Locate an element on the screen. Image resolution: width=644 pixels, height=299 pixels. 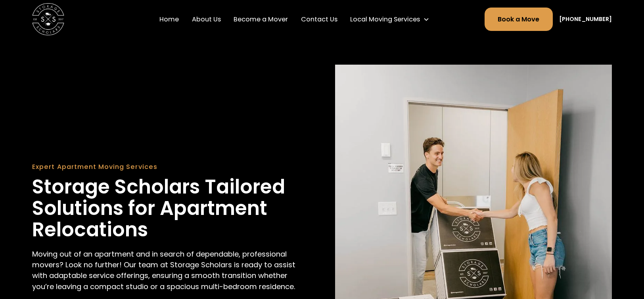
a: Become a Mover is located at coordinates (261, 19).